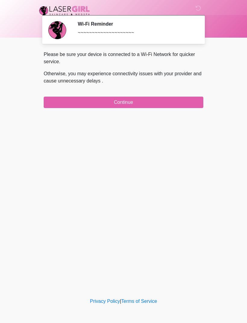 Image resolution: width=247 pixels, height=323 pixels. What do you see at coordinates (123, 58) in the screenshot?
I see `p: Please be sure your device is connected to a Wi-Fi Network for quicker service.` at bounding box center [123, 58].